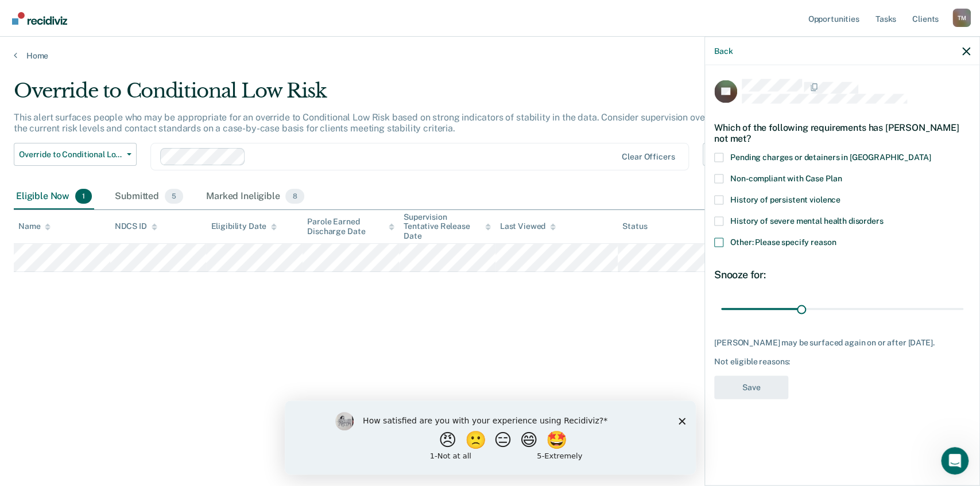 Image resolution: width=980 pixels, height=486 pixels. Describe the element at coordinates (783, 242) in the screenshot. I see `span: Other: Please specify reason` at that location.